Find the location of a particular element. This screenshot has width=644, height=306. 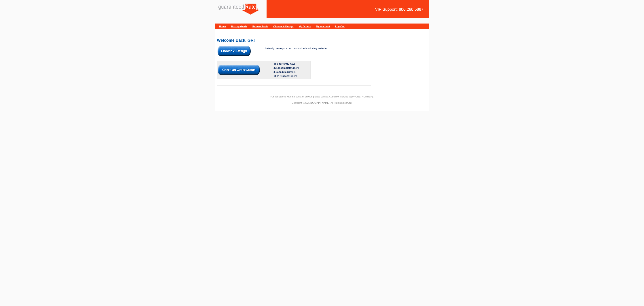

span: 11 In Process is located at coordinates (282, 76).